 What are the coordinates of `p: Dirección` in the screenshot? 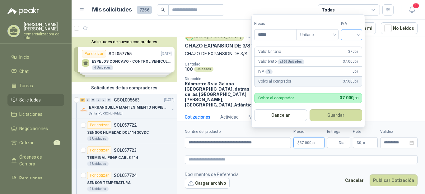 It's located at (219, 79).